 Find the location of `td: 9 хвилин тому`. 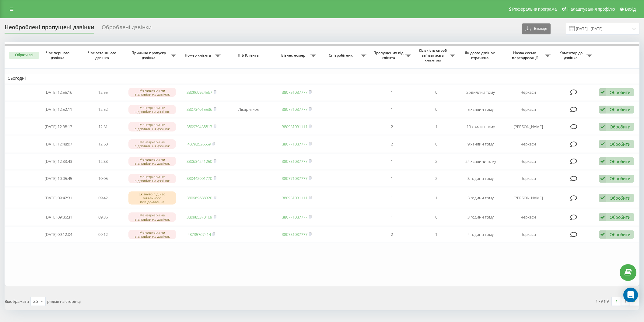

td: 9 хвилин тому is located at coordinates (481, 144).